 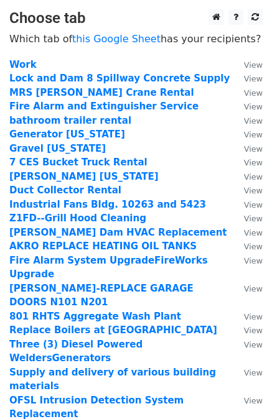 I want to click on p: Which tab of has your recipients?, so click(x=136, y=39).